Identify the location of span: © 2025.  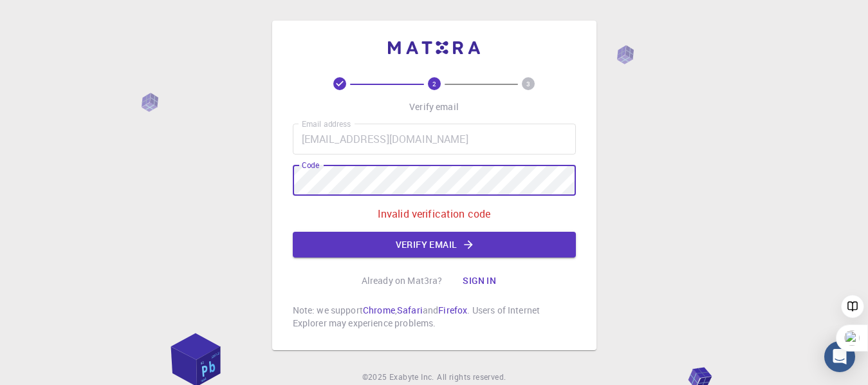
(376, 377).